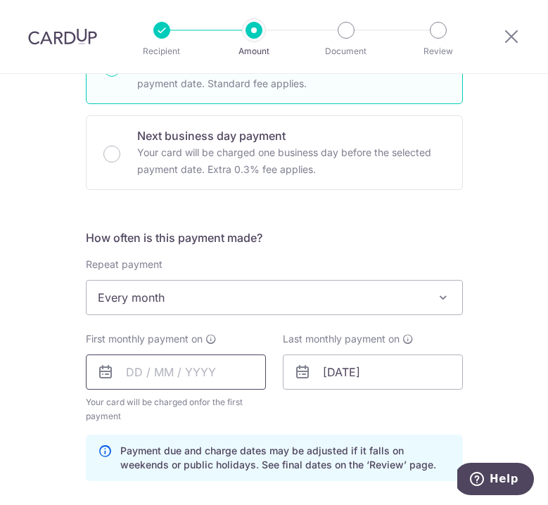 The height and width of the screenshot is (505, 548). I want to click on span: Help, so click(46, 16).